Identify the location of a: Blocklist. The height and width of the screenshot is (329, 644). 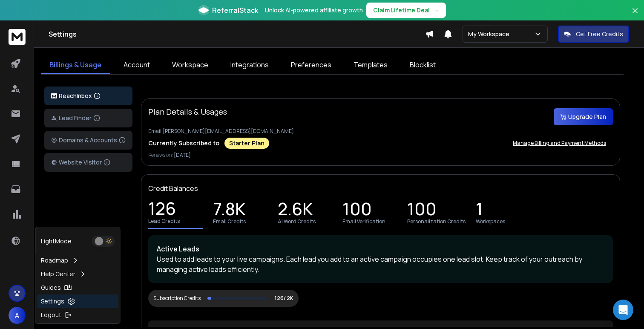
(423, 65).